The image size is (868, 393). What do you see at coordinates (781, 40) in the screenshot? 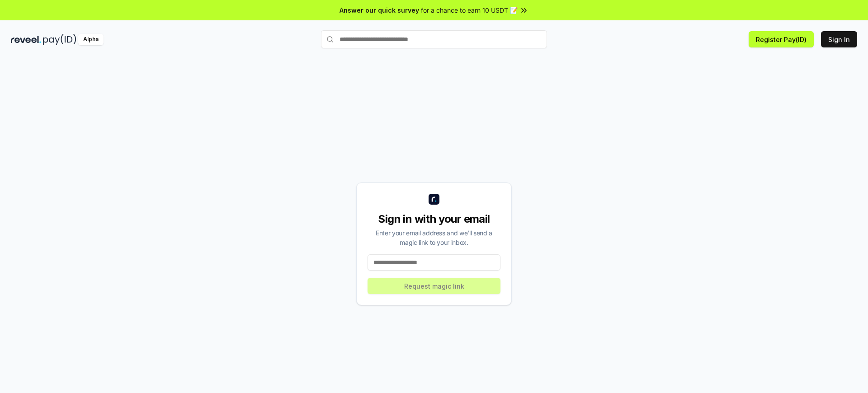
I see `button: Register Pay(ID)` at bounding box center [781, 40].